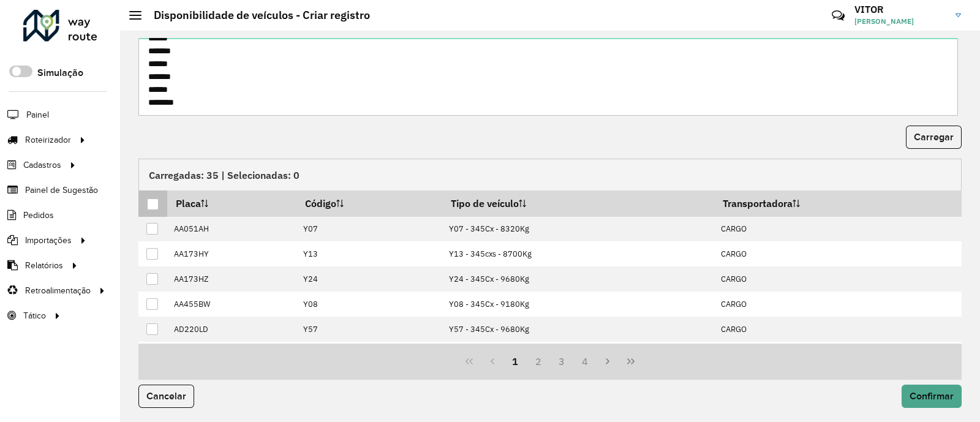 The width and height of the screenshot is (980, 422). Describe the element at coordinates (58, 290) in the screenshot. I see `span: Retroalimentação` at that location.